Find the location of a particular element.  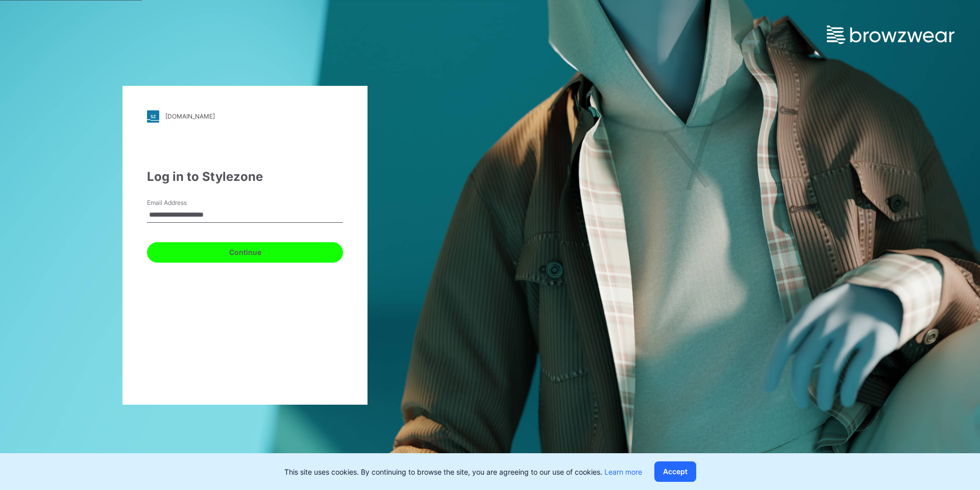

img: browzwear-logo.e42bd6dac1945053ebaf764b6aa21510.svg is located at coordinates (890, 35).